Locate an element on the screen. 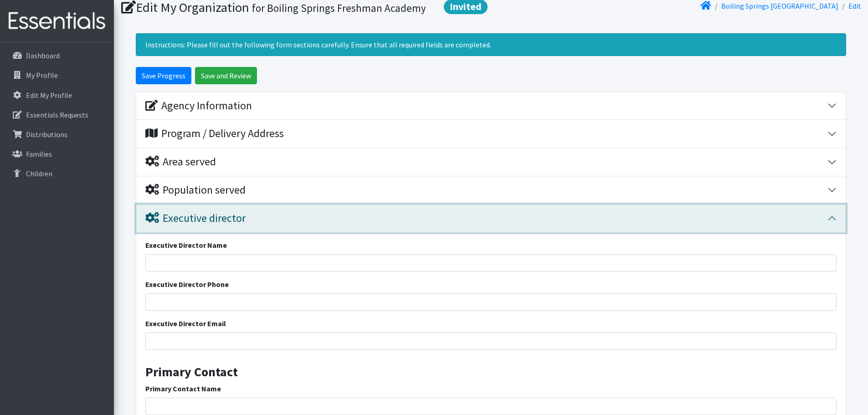 The width and height of the screenshot is (868, 415). button: Area served is located at coordinates (491, 161).